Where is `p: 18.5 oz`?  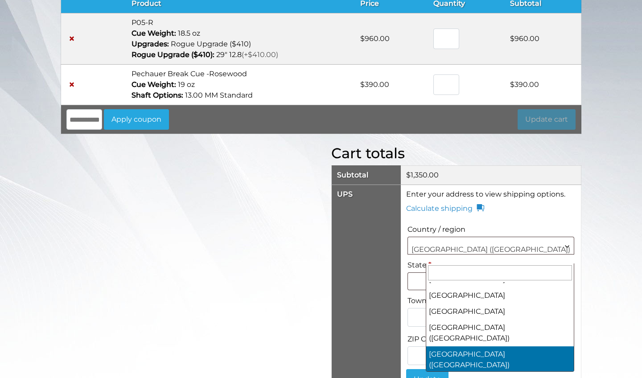 p: 18.5 oz is located at coordinates (241, 33).